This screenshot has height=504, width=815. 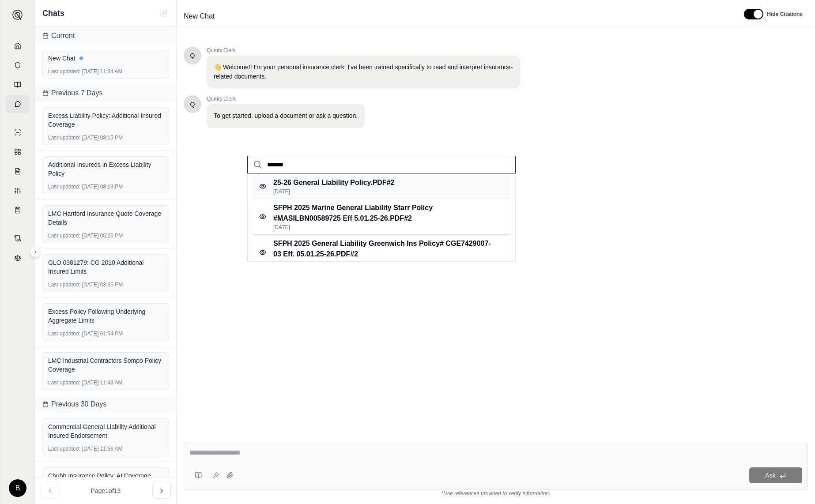 I want to click on a: Single Policy, so click(x=18, y=132).